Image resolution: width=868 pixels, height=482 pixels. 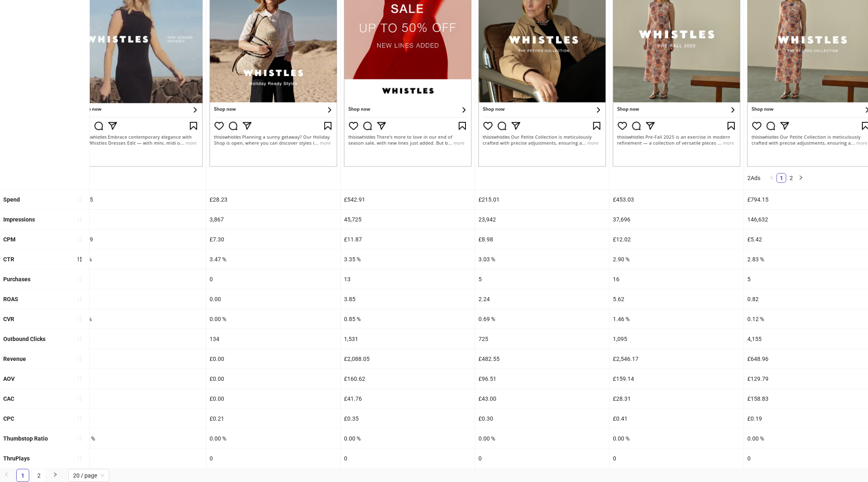 What do you see at coordinates (542, 200) in the screenshot?
I see `div: £215.01` at bounding box center [542, 200].